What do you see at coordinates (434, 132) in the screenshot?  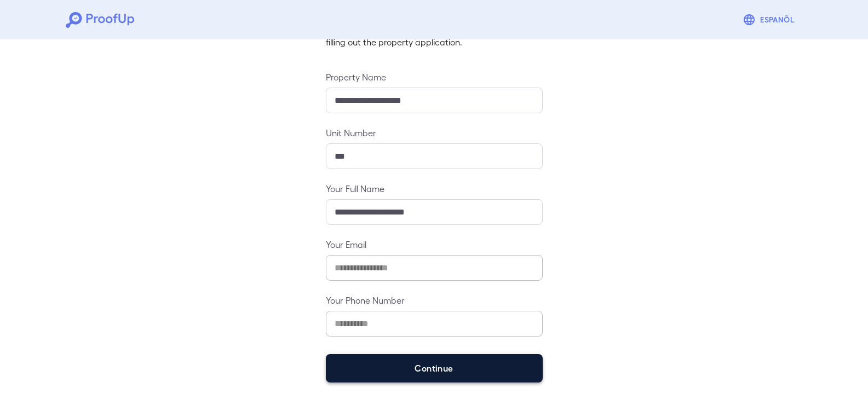 I see `label: Unit Number` at bounding box center [434, 132].